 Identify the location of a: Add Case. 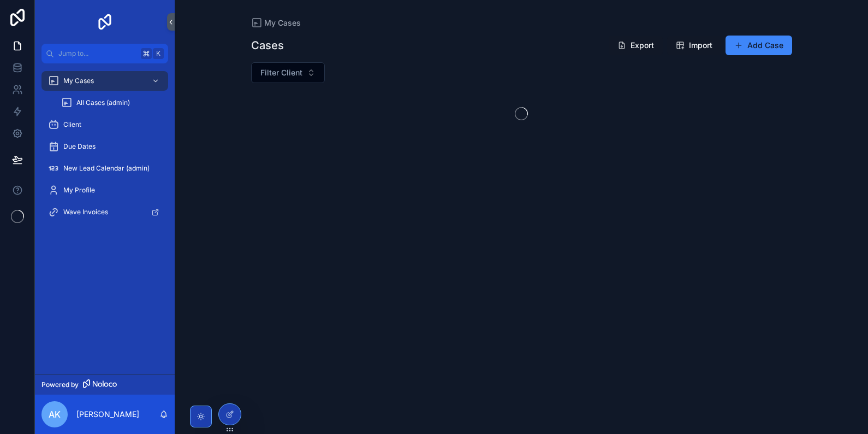
(759, 45).